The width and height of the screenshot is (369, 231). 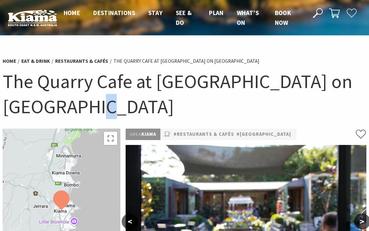 I want to click on span: See & Do, so click(x=184, y=18).